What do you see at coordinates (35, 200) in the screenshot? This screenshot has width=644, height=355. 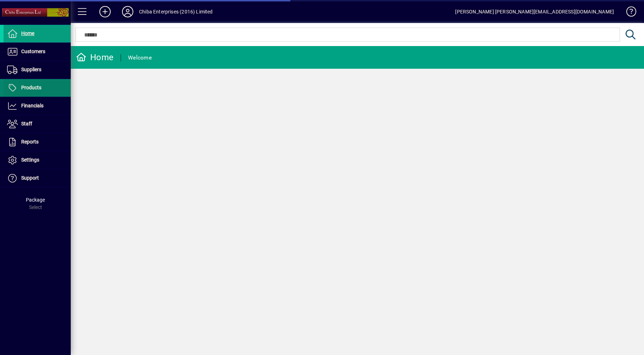 I see `span: Package` at bounding box center [35, 200].